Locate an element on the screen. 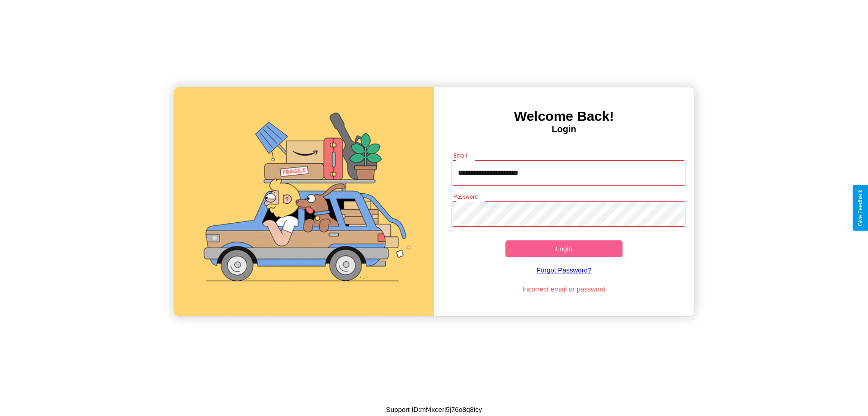  p: Support ID: mf4xcerl5j76o8q8icy is located at coordinates (434, 409).